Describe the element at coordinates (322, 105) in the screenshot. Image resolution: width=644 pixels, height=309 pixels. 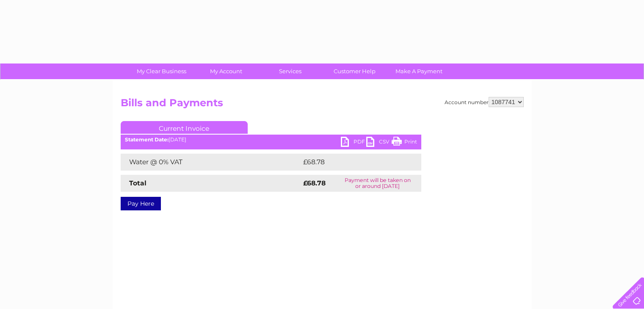
I see `h2: Bills and Payments` at that location.